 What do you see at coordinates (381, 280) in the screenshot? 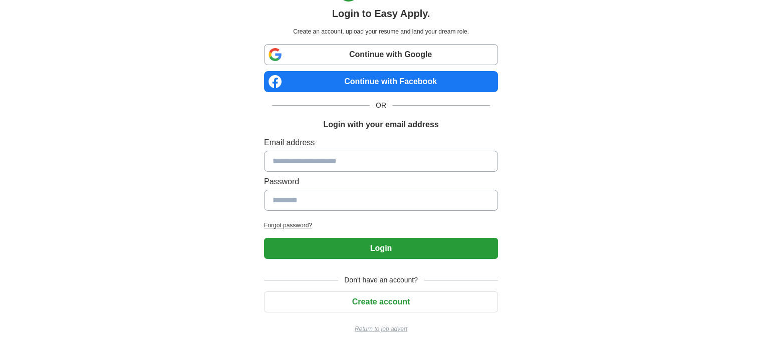
I see `span: Don't have an account?` at bounding box center [381, 280].